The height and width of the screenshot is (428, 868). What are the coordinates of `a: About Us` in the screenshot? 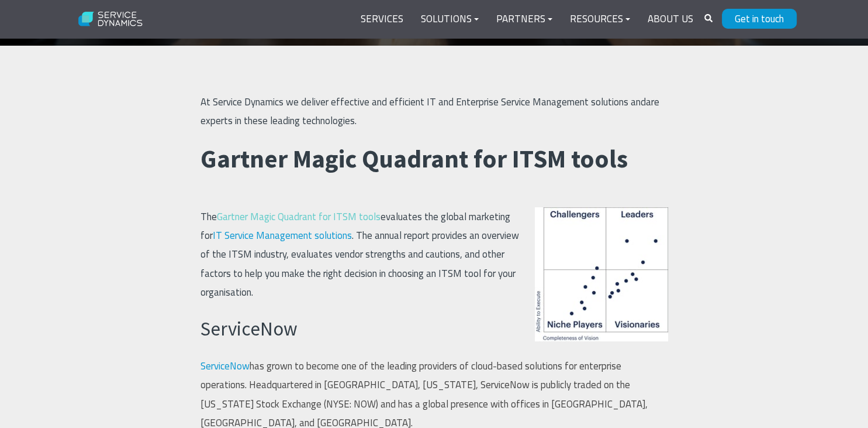 It's located at (671, 19).